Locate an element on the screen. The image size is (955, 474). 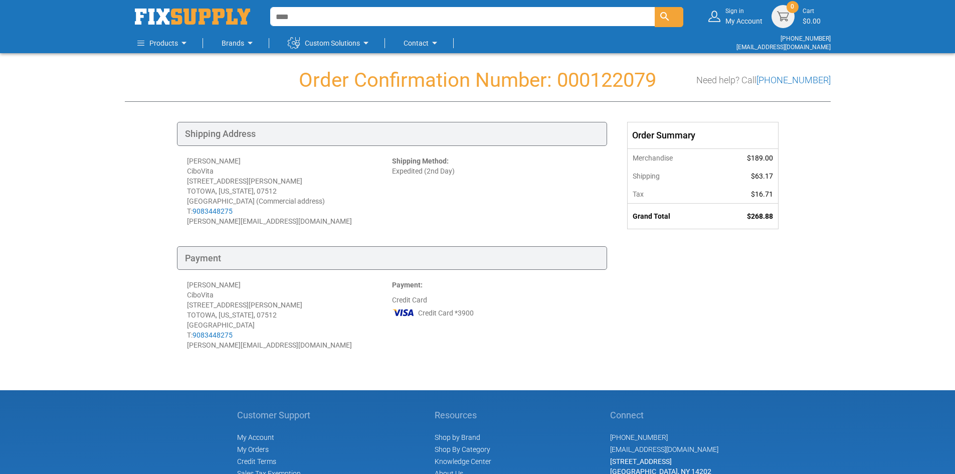
img: VI is located at coordinates (403, 312).